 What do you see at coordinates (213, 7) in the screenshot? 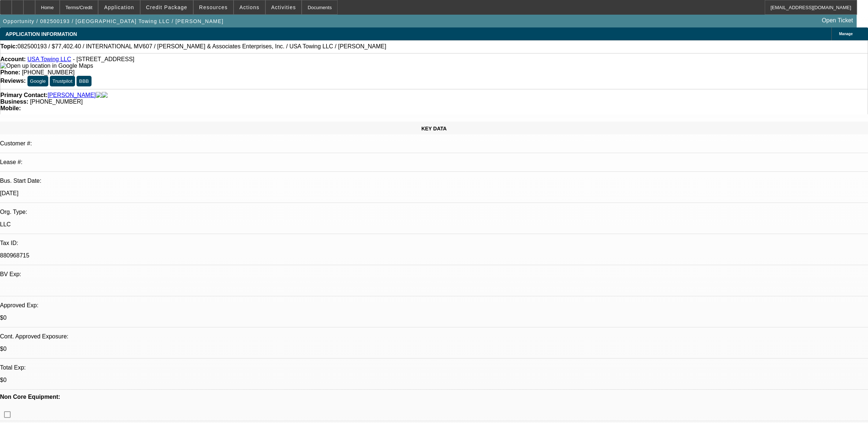
I see `span: Resources` at bounding box center [213, 7].